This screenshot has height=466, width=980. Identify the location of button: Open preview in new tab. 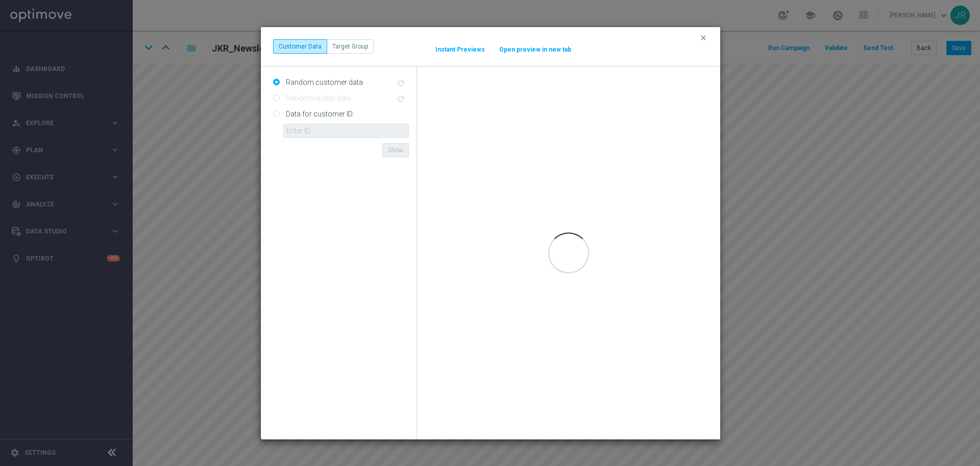
(535, 50).